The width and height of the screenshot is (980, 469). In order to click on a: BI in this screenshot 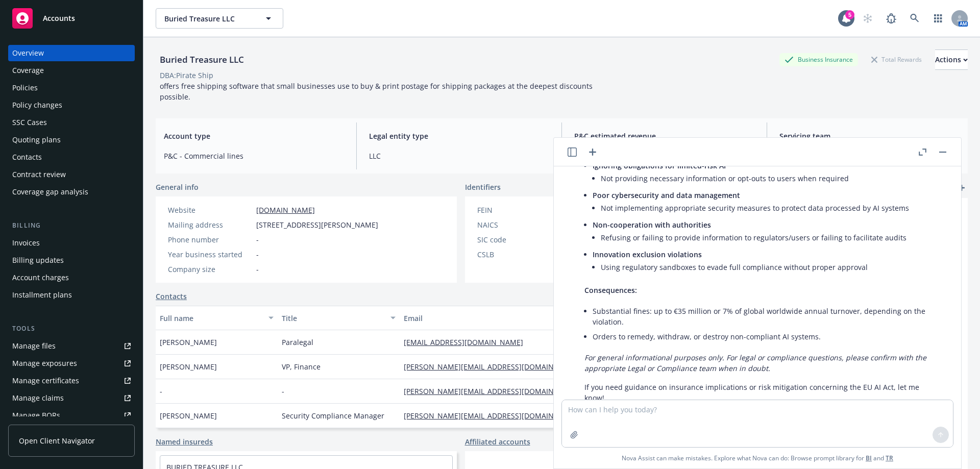, I will do `click(869, 458)`.